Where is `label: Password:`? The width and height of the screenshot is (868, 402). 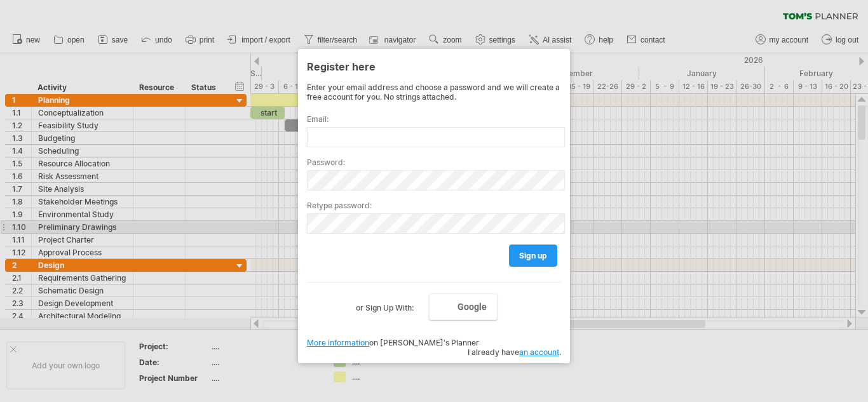
label: Password: is located at coordinates (434, 162).